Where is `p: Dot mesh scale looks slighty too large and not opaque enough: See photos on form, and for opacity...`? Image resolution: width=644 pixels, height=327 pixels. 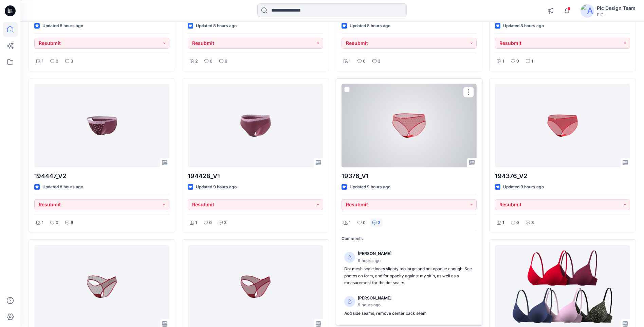
p: Dot mesh scale looks slighty too large and not opaque enough: See photos on form, and for opacity... is located at coordinates (409, 276).